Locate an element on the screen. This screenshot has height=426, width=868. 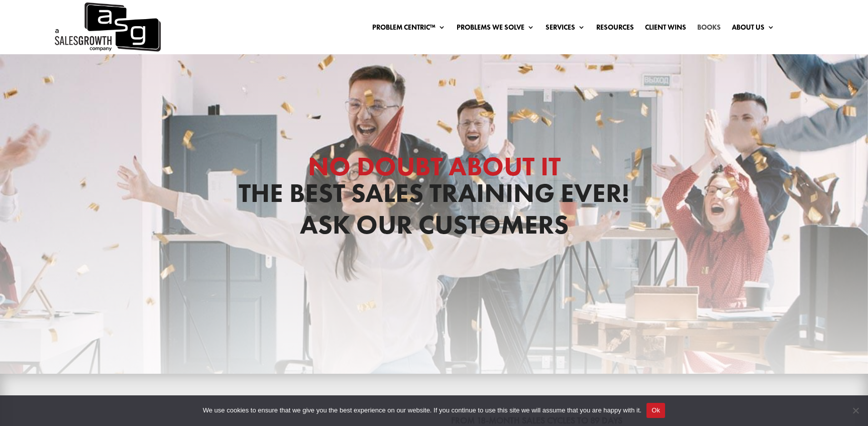
h1: Ask Our Customers is located at coordinates (434, 227).